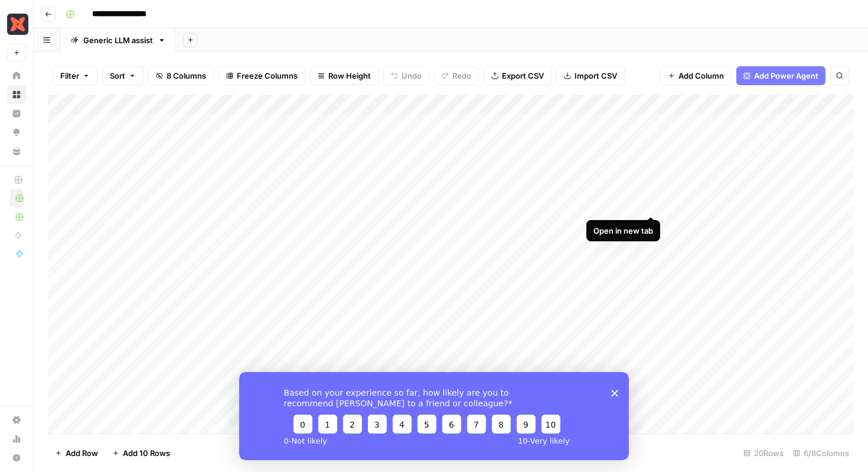 This screenshot has width=868, height=472. What do you see at coordinates (17, 114) in the screenshot?
I see `a: Insights` at bounding box center [17, 114].